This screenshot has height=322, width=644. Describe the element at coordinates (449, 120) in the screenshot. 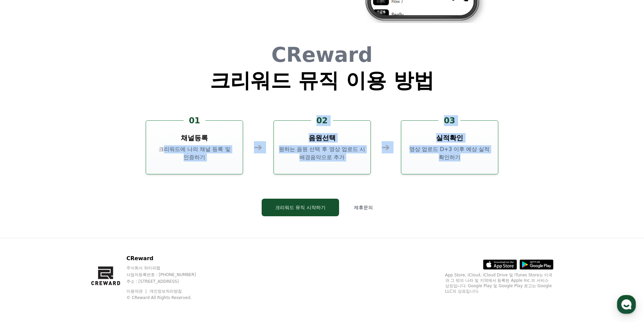

I see `div: 03` at that location.